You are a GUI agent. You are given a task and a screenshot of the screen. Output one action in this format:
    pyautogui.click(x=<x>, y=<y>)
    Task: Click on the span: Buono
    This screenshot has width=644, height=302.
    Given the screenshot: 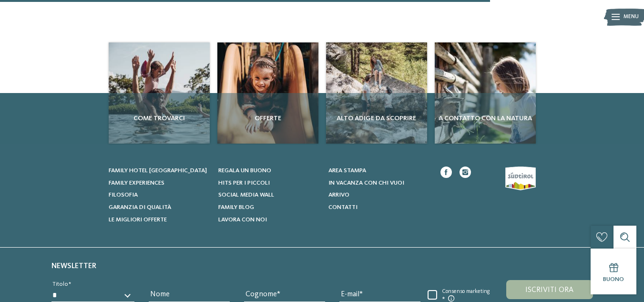 What is the action you would take?
    pyautogui.click(x=614, y=279)
    